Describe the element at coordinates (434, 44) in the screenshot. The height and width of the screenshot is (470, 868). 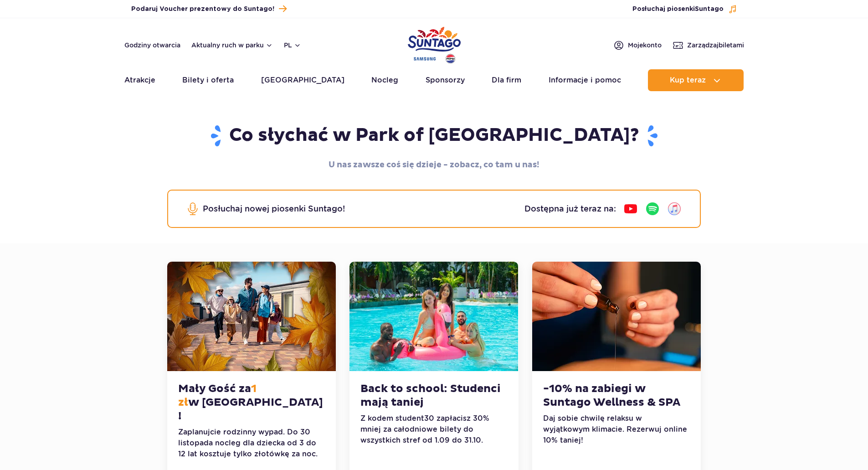
I see `a: Park of Poland` at that location.